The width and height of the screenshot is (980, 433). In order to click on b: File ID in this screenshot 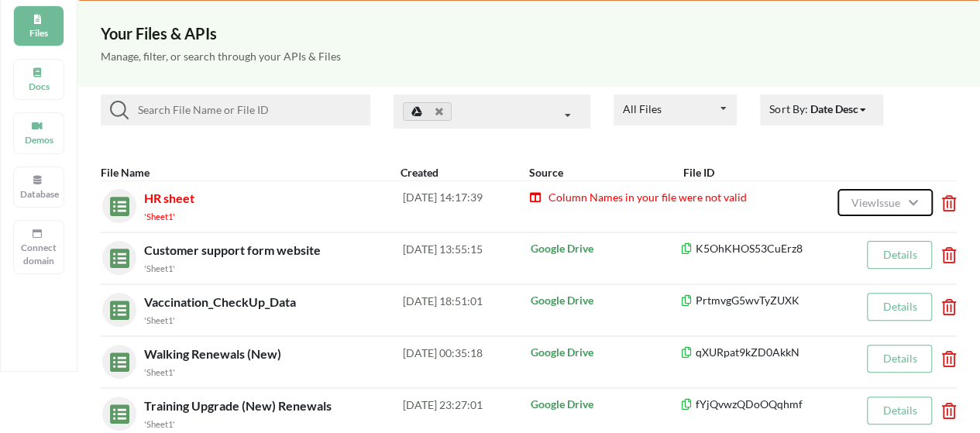, I will do `click(698, 172)`.